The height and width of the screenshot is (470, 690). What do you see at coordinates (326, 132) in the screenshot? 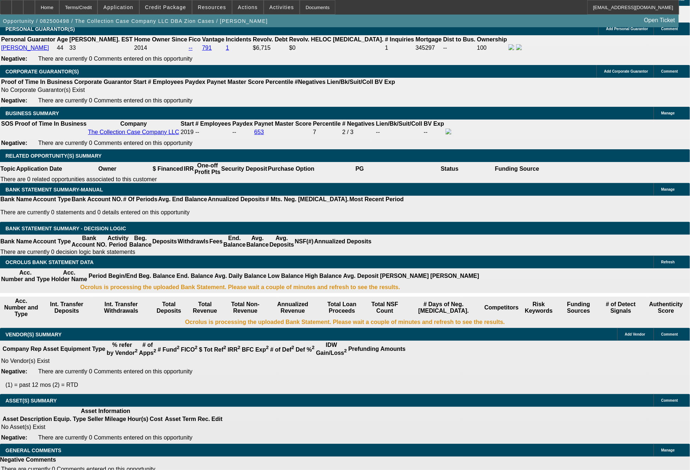
I see `div: 7` at bounding box center [326, 132].